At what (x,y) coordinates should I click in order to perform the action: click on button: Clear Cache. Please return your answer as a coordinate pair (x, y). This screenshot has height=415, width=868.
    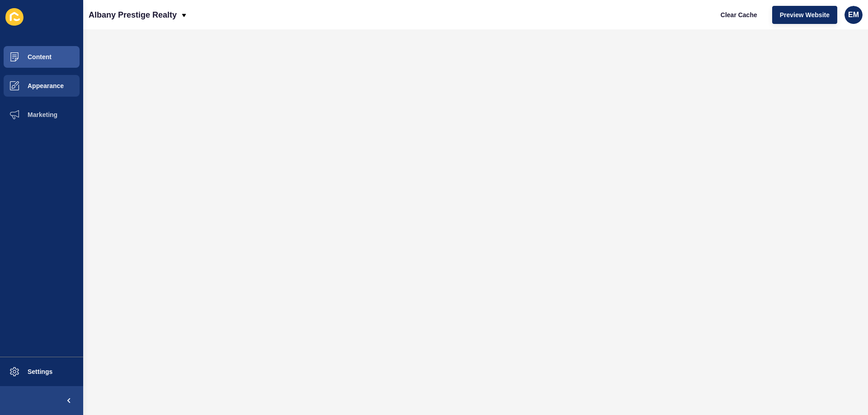
    Looking at the image, I should click on (739, 15).